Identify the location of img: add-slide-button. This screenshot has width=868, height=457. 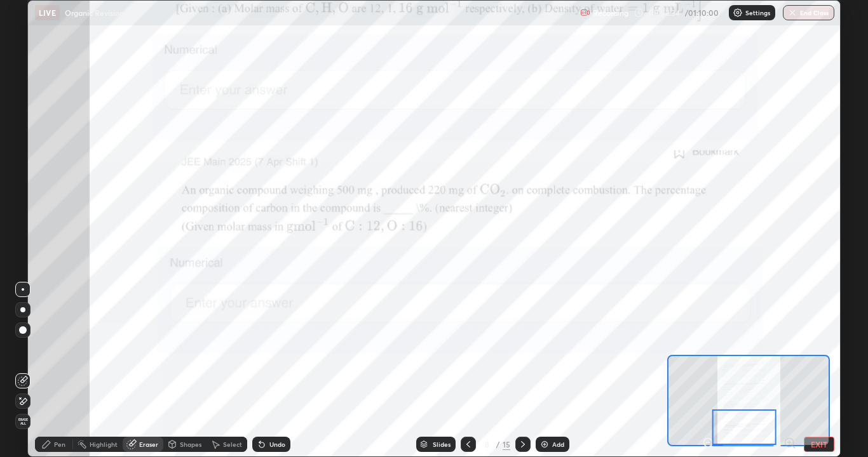
(544, 444).